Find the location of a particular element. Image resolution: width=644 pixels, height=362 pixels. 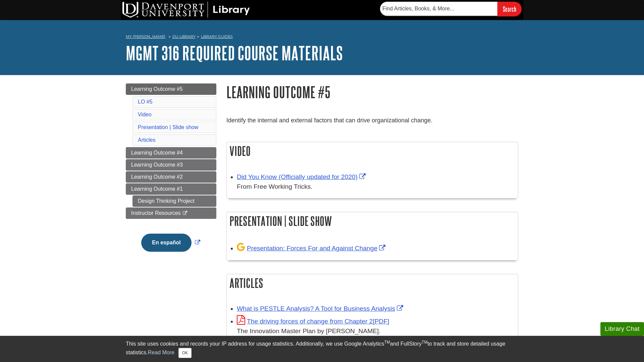

span: Learning Outcome #3 is located at coordinates (157, 165).